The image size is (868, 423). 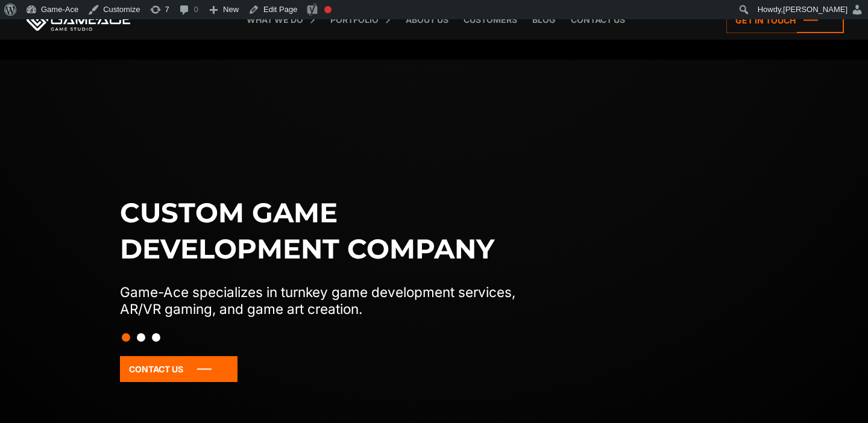 What do you see at coordinates (330, 231) in the screenshot?
I see `h1: Custom game development company` at bounding box center [330, 231].